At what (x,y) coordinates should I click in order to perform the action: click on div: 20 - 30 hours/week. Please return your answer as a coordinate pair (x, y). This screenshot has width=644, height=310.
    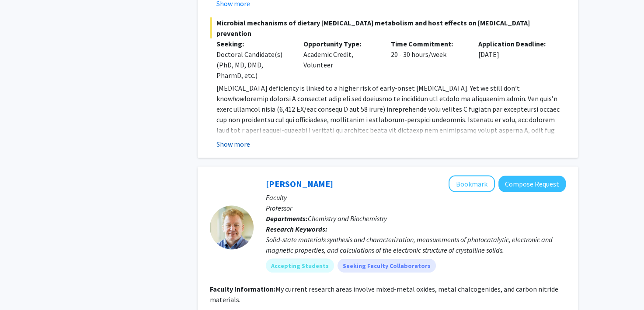
    Looking at the image, I should click on (428, 60).